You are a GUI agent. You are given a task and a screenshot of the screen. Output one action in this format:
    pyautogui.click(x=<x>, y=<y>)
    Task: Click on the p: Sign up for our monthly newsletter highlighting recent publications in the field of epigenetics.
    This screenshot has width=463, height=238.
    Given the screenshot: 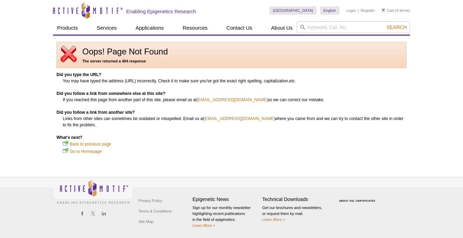 What is the action you would take?
    pyautogui.click(x=226, y=217)
    